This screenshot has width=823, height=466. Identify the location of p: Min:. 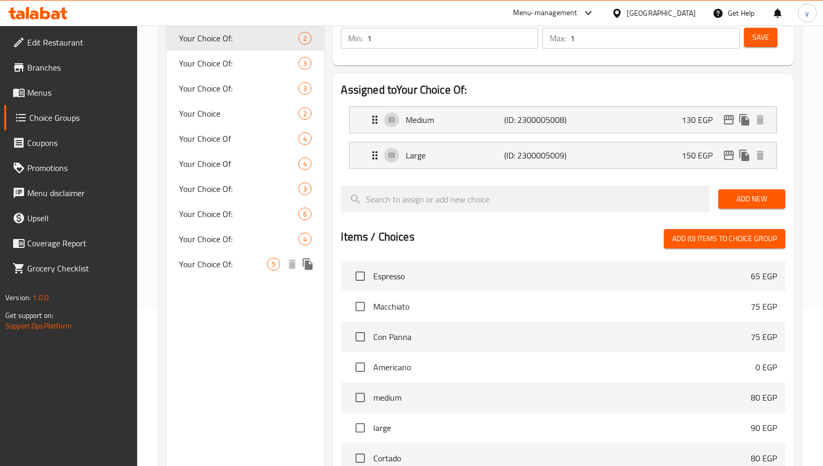
(355, 38).